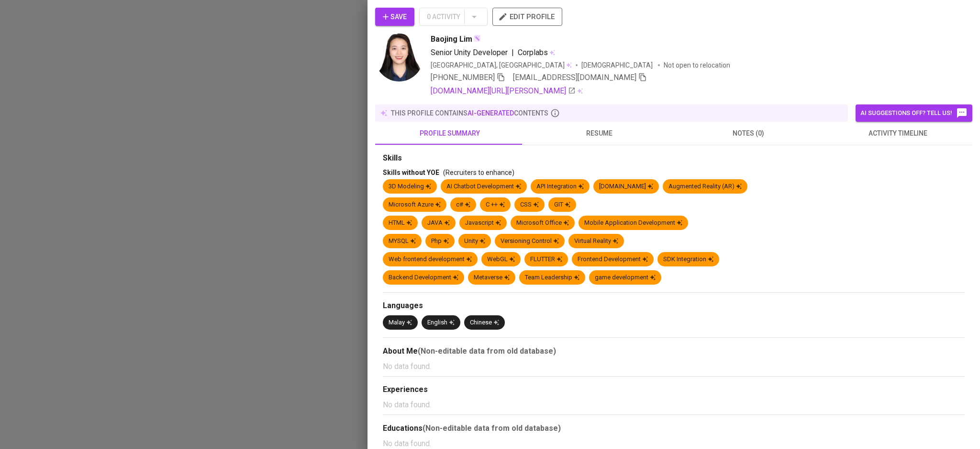 This screenshot has height=449, width=980. Describe the element at coordinates (596, 241) in the screenshot. I see `div: Virtual Reality` at that location.